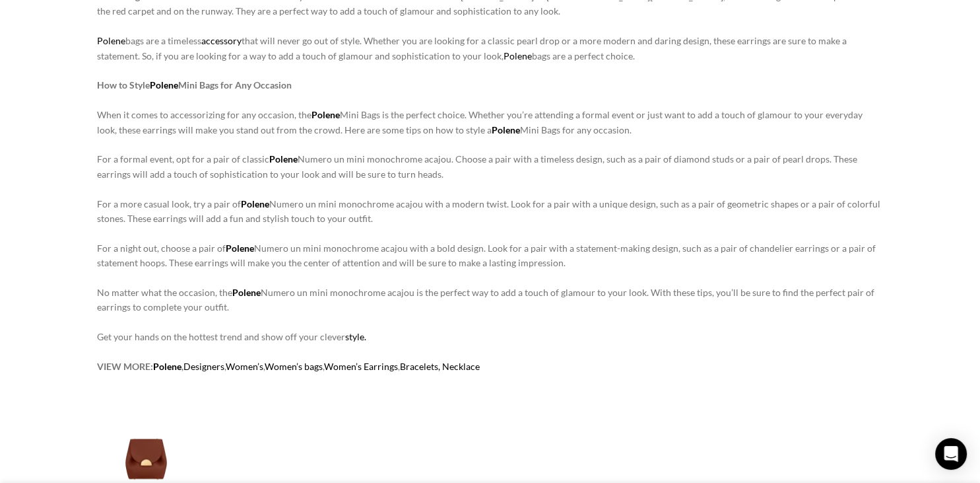  I want to click on a: accessory, so click(221, 40).